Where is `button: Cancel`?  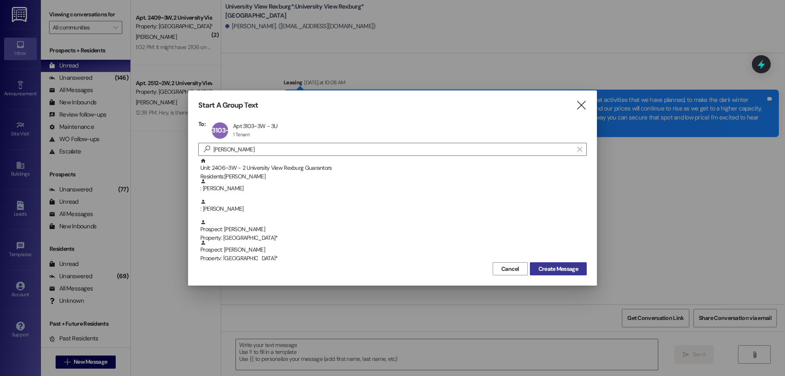
button: Cancel is located at coordinates (510, 269).